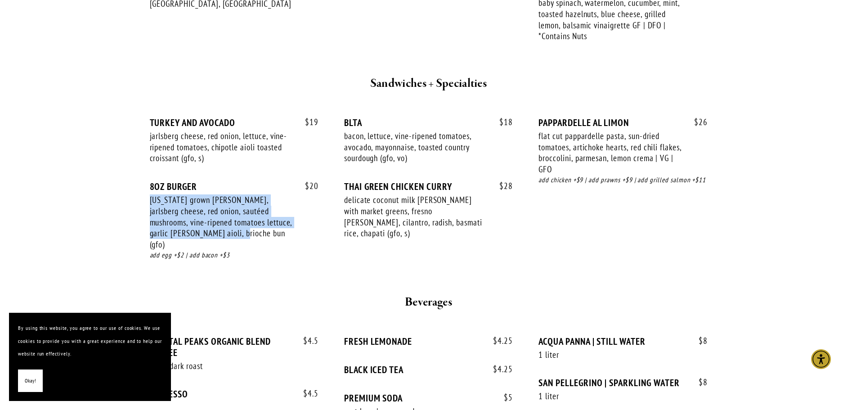 The width and height of the screenshot is (857, 410). I want to click on div: Accessibility Menu, so click(821, 359).